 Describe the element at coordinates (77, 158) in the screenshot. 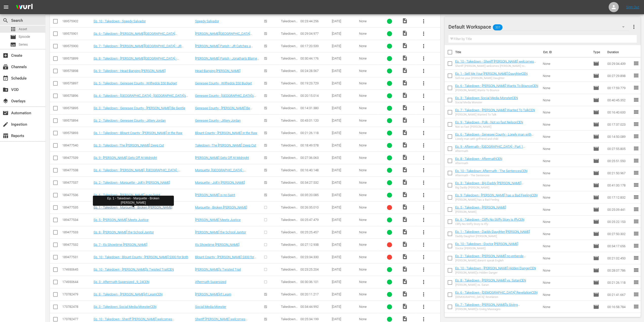

I see `div: 189477539` at that location.